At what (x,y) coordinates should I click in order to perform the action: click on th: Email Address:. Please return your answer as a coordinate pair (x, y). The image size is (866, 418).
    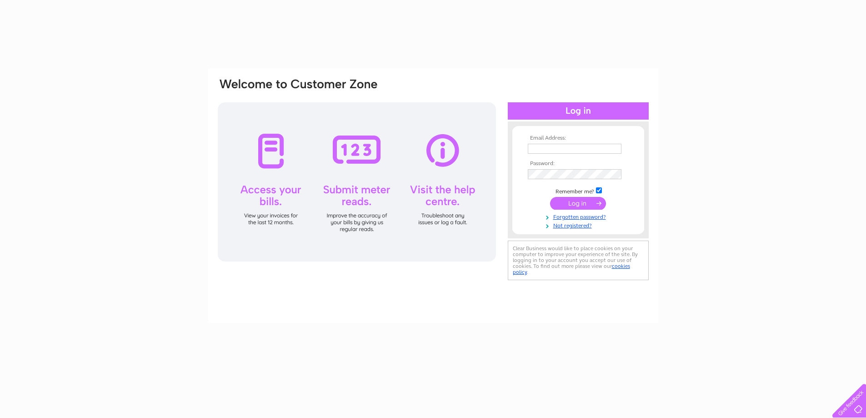
    Looking at the image, I should click on (579, 138).